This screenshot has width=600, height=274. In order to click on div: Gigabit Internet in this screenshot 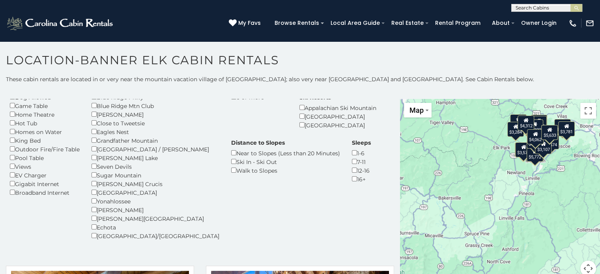, I will do `click(45, 184)`.